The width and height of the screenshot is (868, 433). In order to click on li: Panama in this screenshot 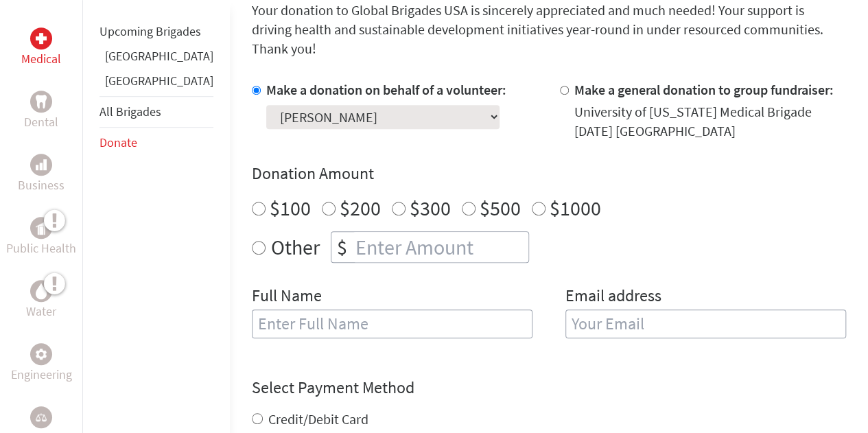, I will do `click(156, 84)`.